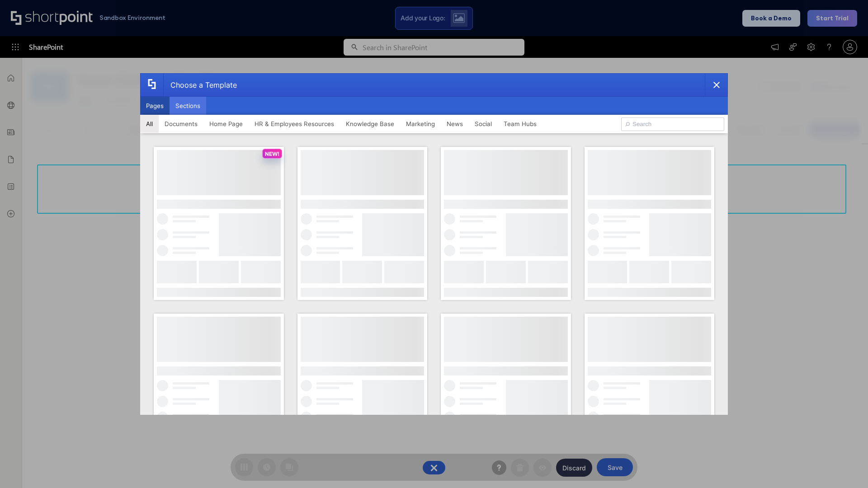  Describe the element at coordinates (226, 124) in the screenshot. I see `button: Home Page` at that location.